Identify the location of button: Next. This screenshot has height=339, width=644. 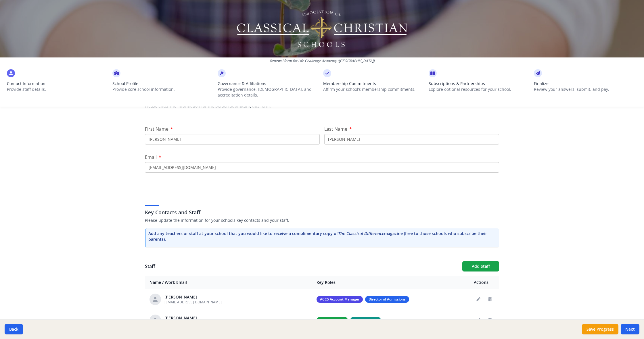
(630, 329).